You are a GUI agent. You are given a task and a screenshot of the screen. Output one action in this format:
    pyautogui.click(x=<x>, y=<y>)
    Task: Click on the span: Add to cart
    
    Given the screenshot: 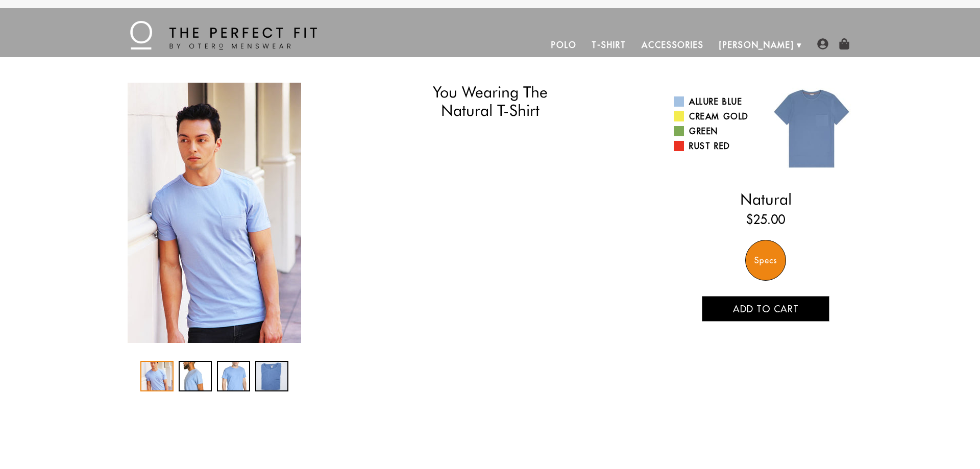 What is the action you would take?
    pyautogui.click(x=765, y=309)
    